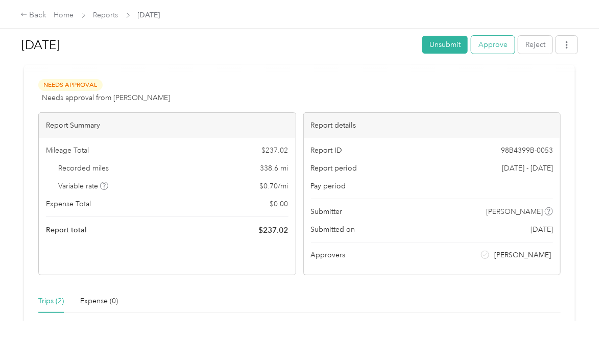 Image resolution: width=604 pixels, height=339 pixels. Describe the element at coordinates (70, 85) in the screenshot. I see `span: Needs Approval` at that location.